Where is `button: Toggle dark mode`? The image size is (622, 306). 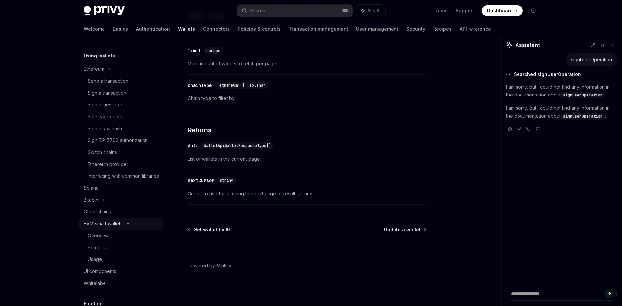
button: Toggle dark mode is located at coordinates (534, 11).